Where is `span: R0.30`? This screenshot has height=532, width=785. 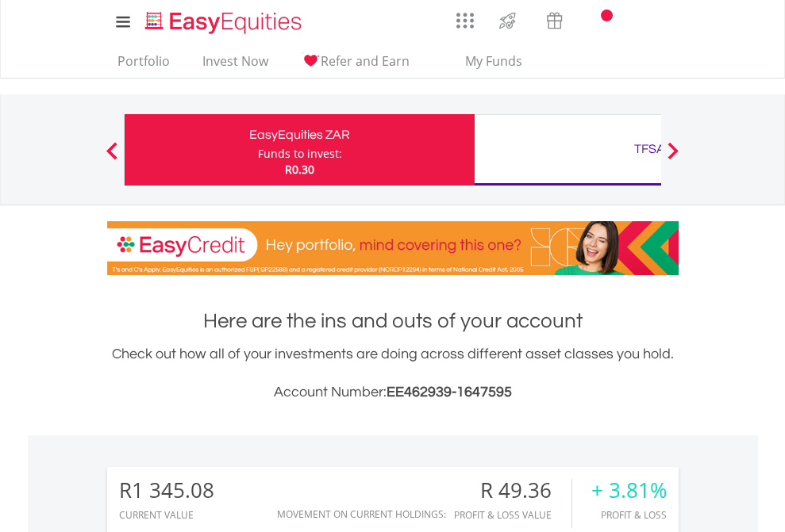
span: R0.30 is located at coordinates (299, 169).